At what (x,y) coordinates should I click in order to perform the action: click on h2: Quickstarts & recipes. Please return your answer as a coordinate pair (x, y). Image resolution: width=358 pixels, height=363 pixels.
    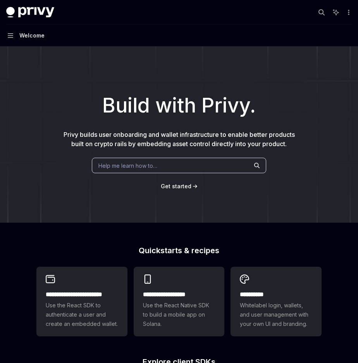
    Looking at the image, I should click on (179, 251).